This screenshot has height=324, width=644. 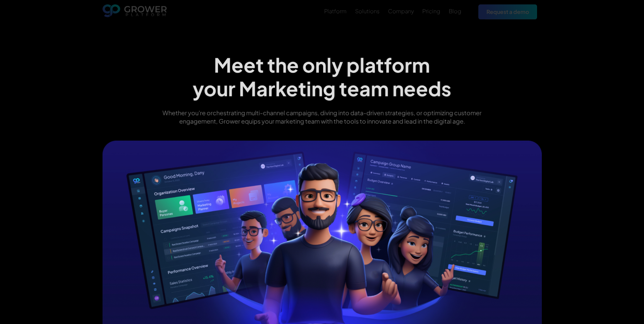 What do you see at coordinates (322, 76) in the screenshot?
I see `h1: Meet the only platform your Marketing team needs` at bounding box center [322, 76].